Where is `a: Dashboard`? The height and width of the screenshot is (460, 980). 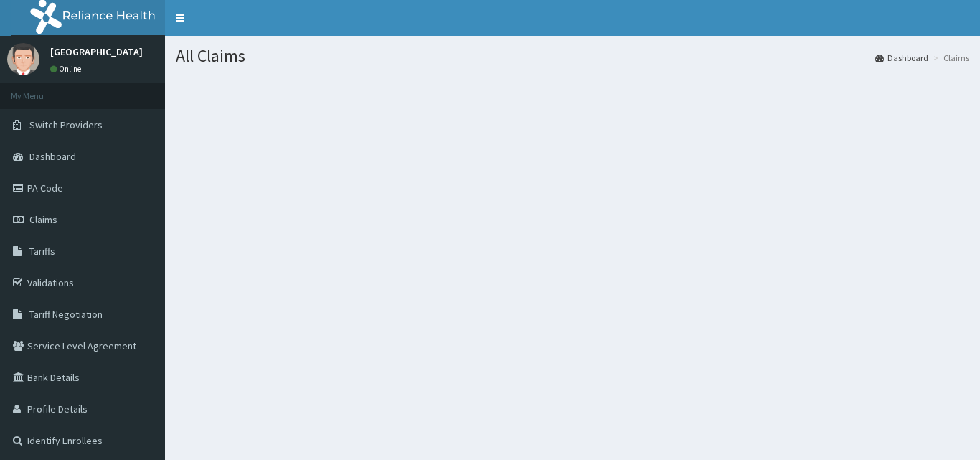
a: Dashboard is located at coordinates (902, 57).